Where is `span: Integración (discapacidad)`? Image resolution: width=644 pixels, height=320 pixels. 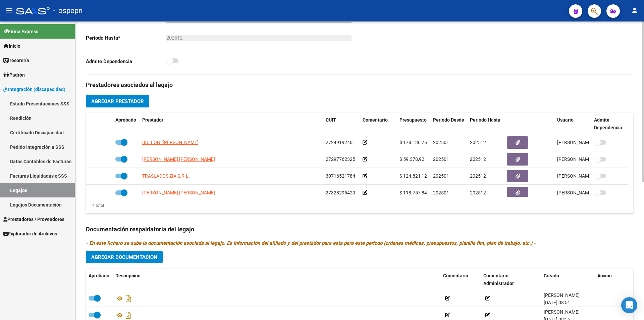
span: Integración (discapacidad) is located at coordinates (34, 89).